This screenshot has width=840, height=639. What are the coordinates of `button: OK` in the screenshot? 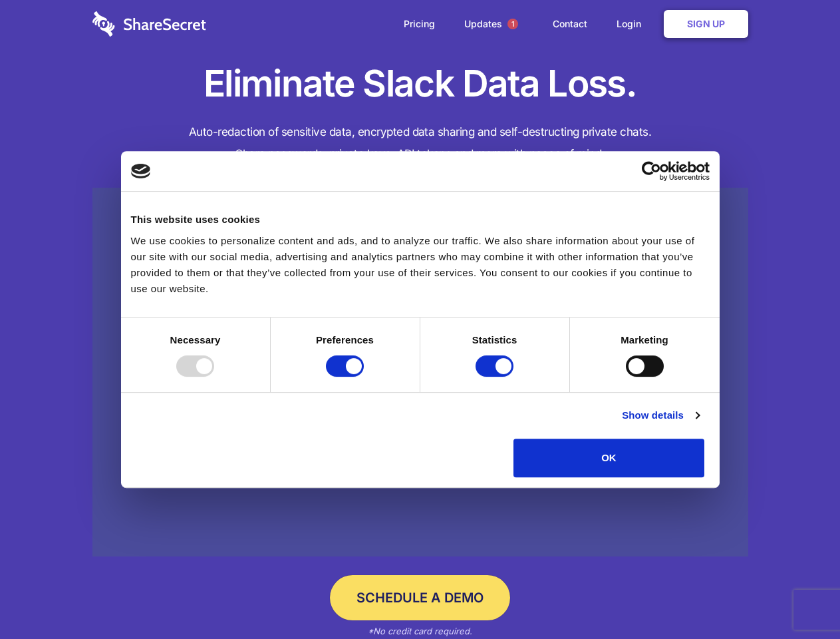 It's located at (608, 458).